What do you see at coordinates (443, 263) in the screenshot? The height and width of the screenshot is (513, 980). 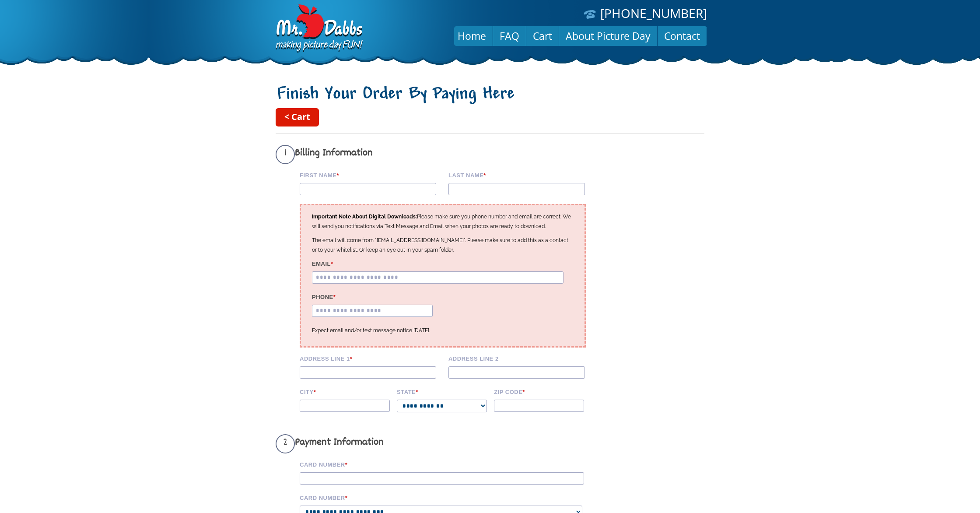 I see `label: Email` at bounding box center [443, 263].